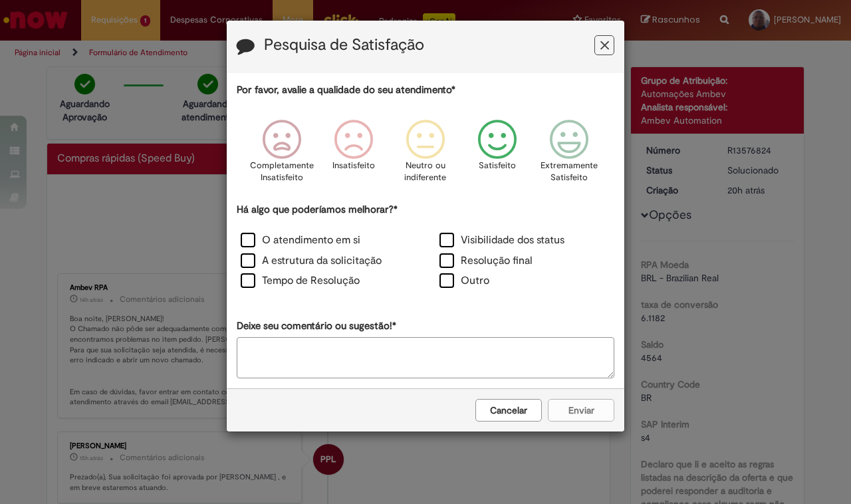  What do you see at coordinates (344, 46) in the screenshot?
I see `label: Pesquisa de Satisfação` at bounding box center [344, 46].